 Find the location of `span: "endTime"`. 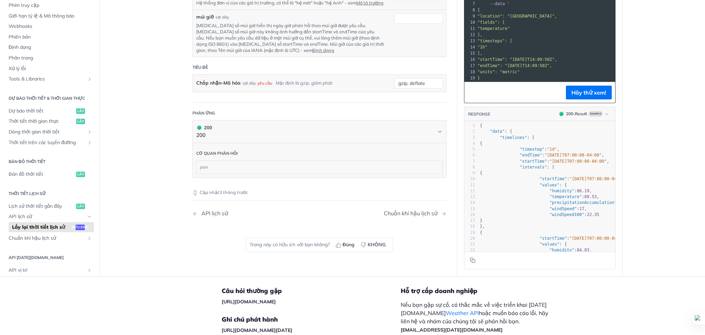

span: "endTime" is located at coordinates (531, 155).